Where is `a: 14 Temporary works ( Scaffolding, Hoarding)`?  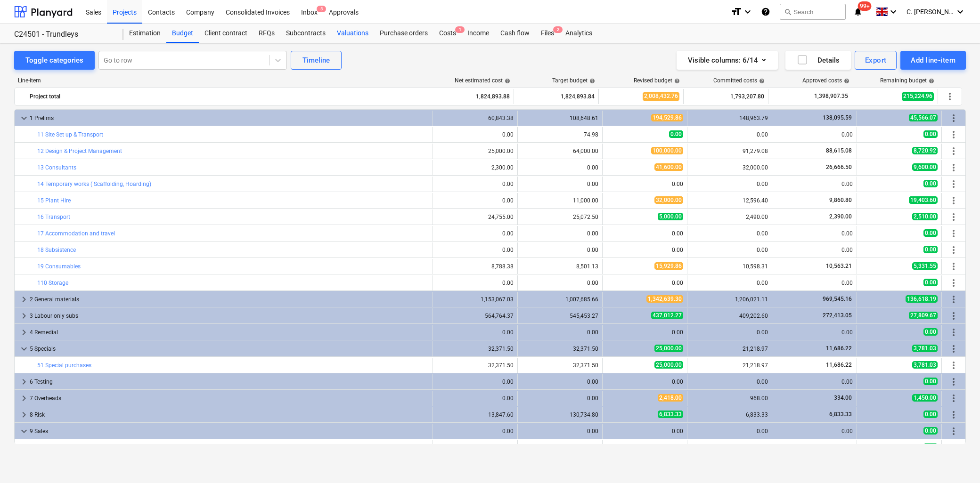
a: 14 Temporary works ( Scaffolding, Hoarding) is located at coordinates (94, 184).